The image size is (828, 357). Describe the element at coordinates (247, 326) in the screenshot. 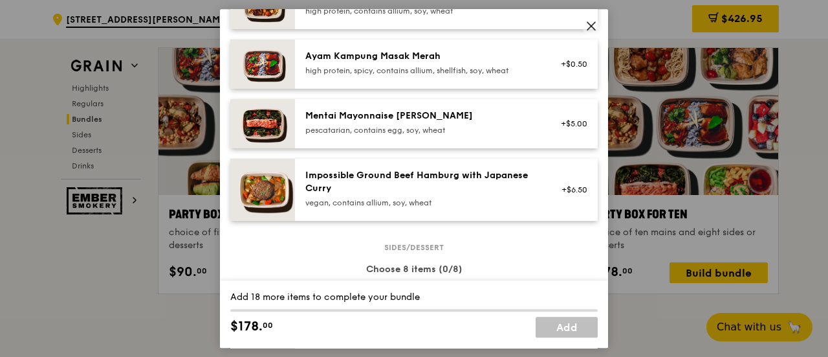

I see `span: $178.` at that location.